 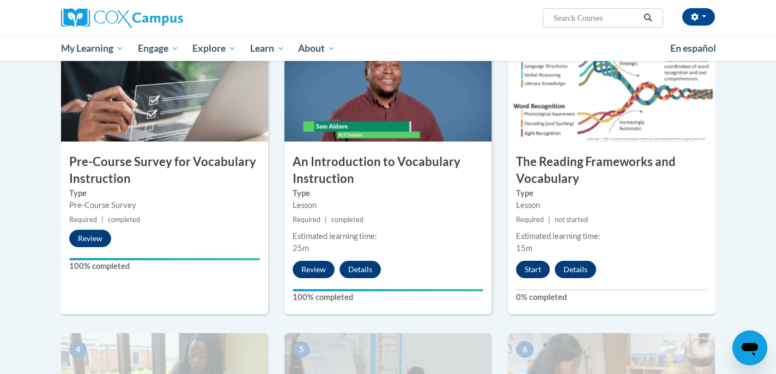 I want to click on button: Search, so click(x=648, y=18).